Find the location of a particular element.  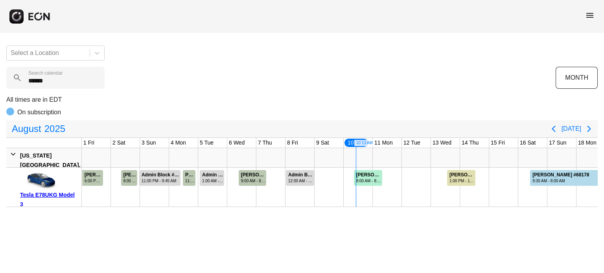

div: 6 Wed is located at coordinates (237, 143).